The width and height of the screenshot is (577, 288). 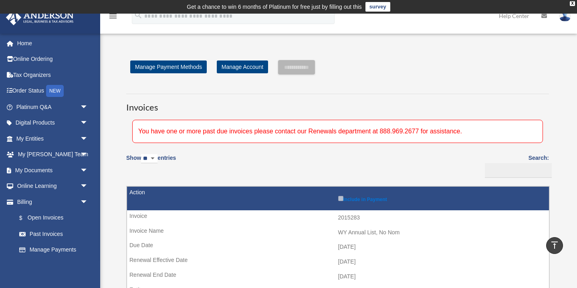 I want to click on i: vertical_align_top, so click(x=554, y=245).